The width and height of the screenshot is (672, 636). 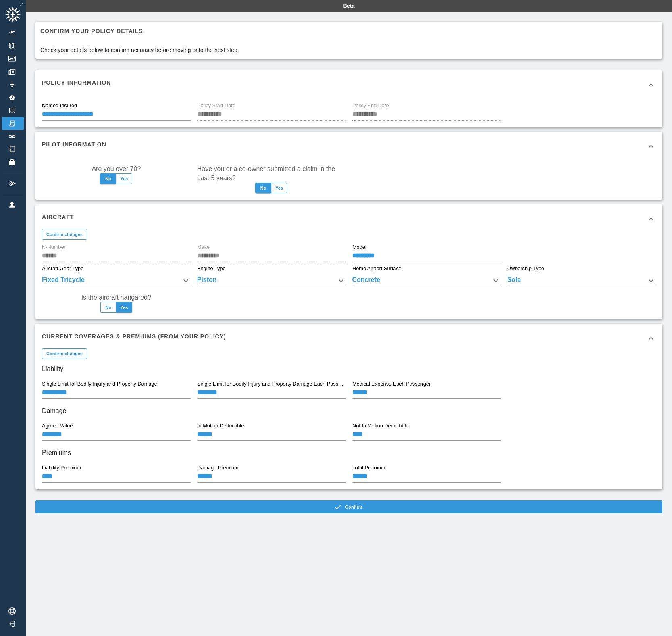 I want to click on label: Policy Start Date, so click(x=216, y=106).